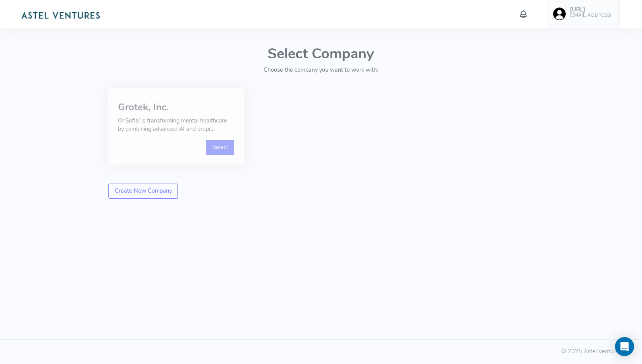 The height and width of the screenshot is (364, 642). I want to click on a: Create New Company, so click(143, 191).